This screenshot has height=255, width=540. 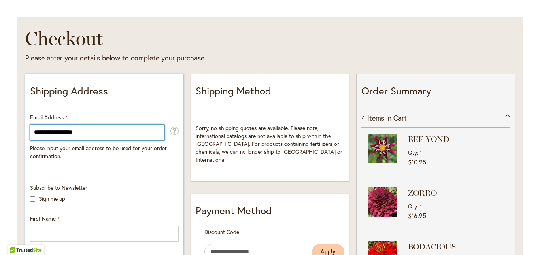 I want to click on img: BEE-YOND, so click(x=382, y=148).